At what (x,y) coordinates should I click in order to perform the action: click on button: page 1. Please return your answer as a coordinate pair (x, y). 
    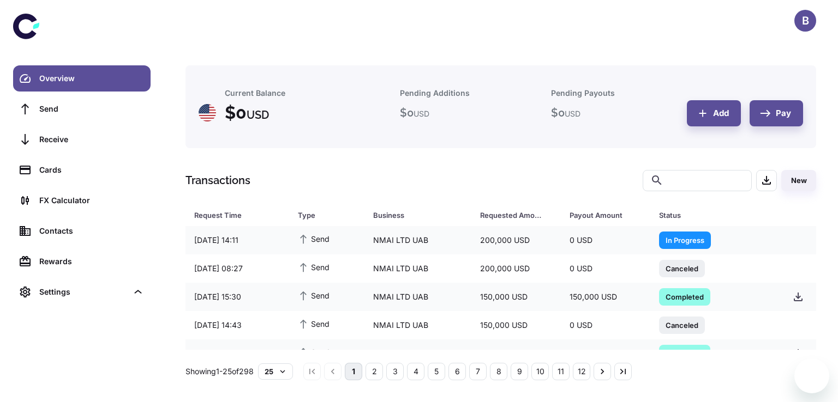
    Looking at the image, I should click on (353, 372).